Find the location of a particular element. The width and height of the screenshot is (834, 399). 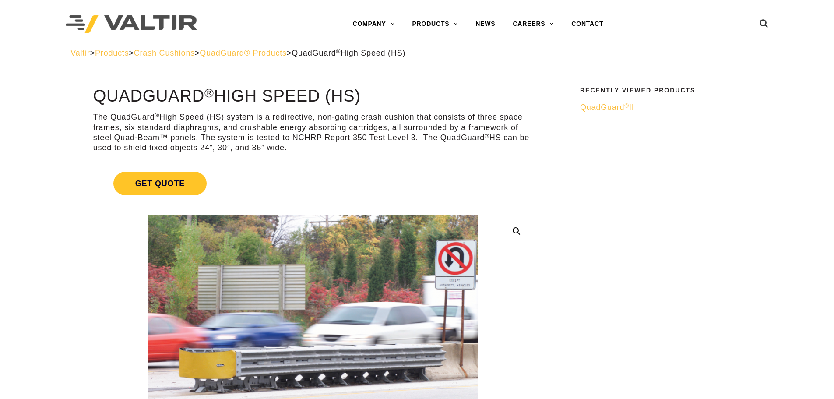

a: CAREERS is located at coordinates (533, 24).